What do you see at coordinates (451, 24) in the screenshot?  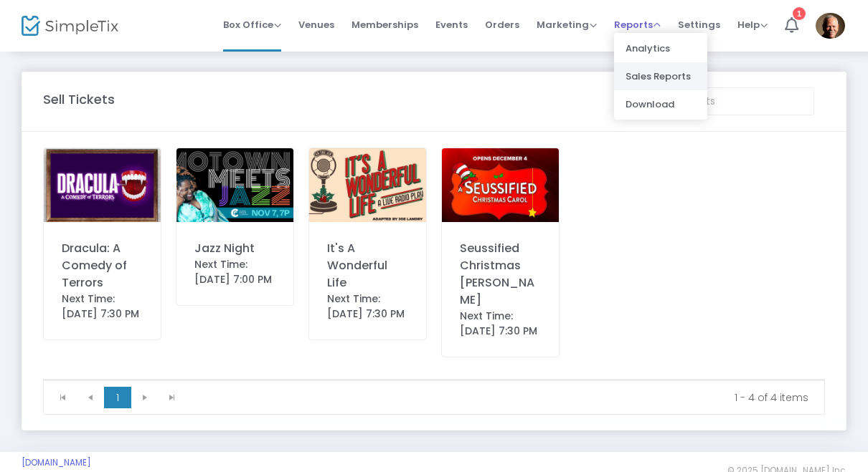 I see `span: Events` at bounding box center [451, 24].